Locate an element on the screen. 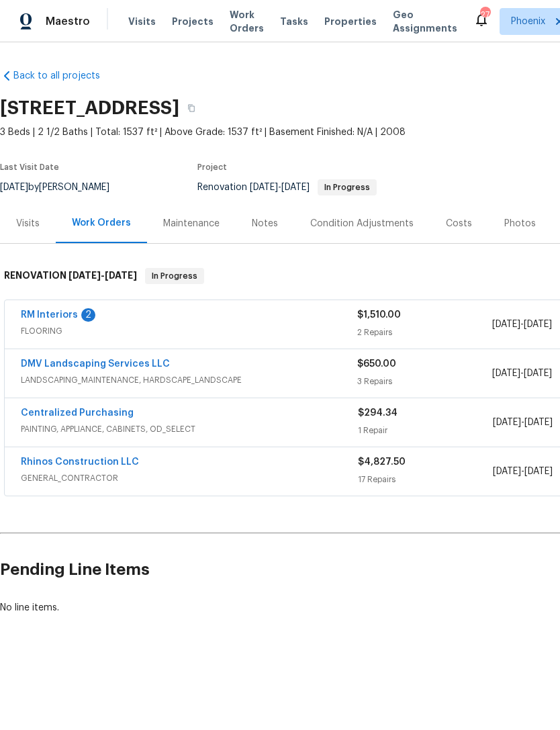 The height and width of the screenshot is (730, 560). button: Copy Address is located at coordinates (191, 108).